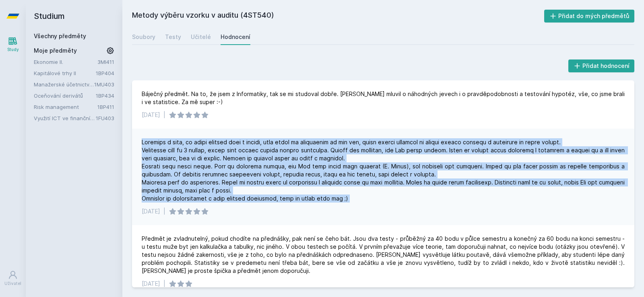 The width and height of the screenshot is (644, 297). I want to click on a: Testy, so click(173, 37).